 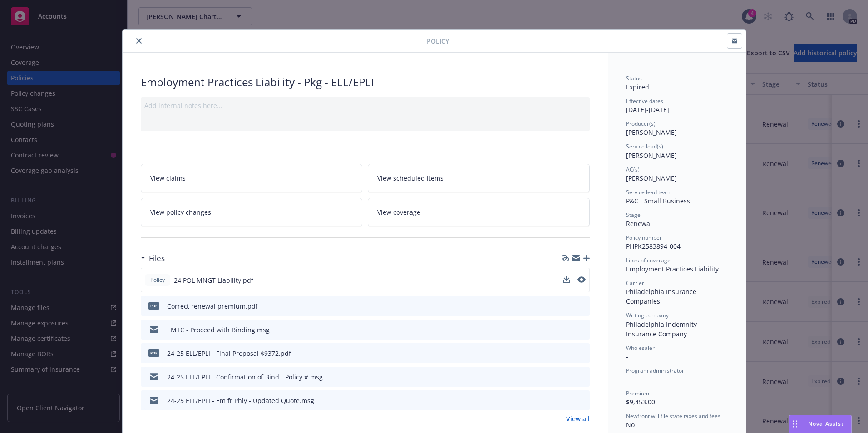 What do you see at coordinates (649, 192) in the screenshot?
I see `span: Service lead team` at bounding box center [649, 192].